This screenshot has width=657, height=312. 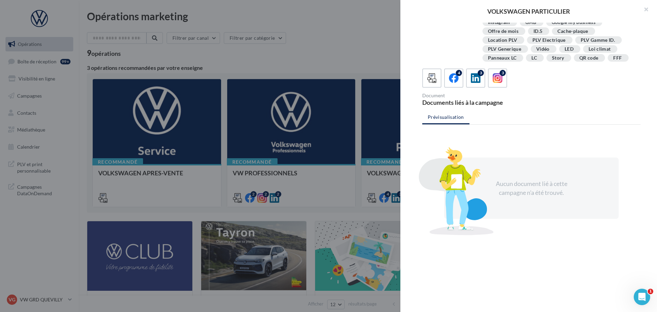 I want to click on div: FFF, so click(x=617, y=58).